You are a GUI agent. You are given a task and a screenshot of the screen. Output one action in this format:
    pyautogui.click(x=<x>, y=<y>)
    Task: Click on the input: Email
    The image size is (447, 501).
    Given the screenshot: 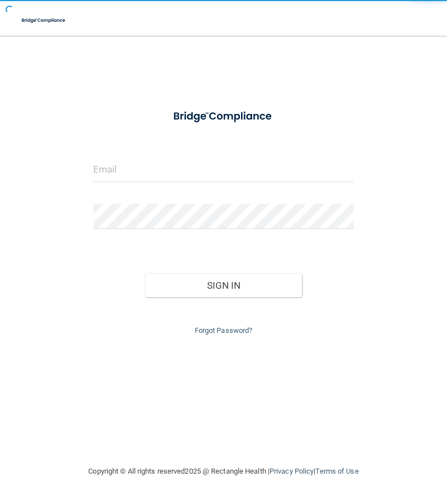 What is the action you would take?
    pyautogui.click(x=223, y=169)
    